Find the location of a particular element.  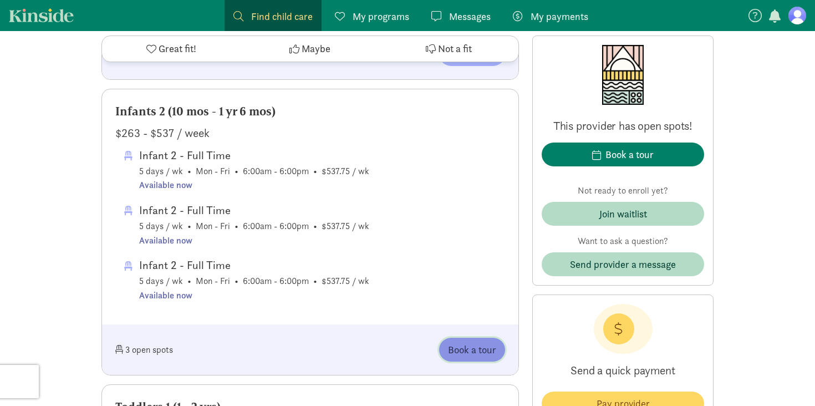

div: Book a tour is located at coordinates (629, 154).